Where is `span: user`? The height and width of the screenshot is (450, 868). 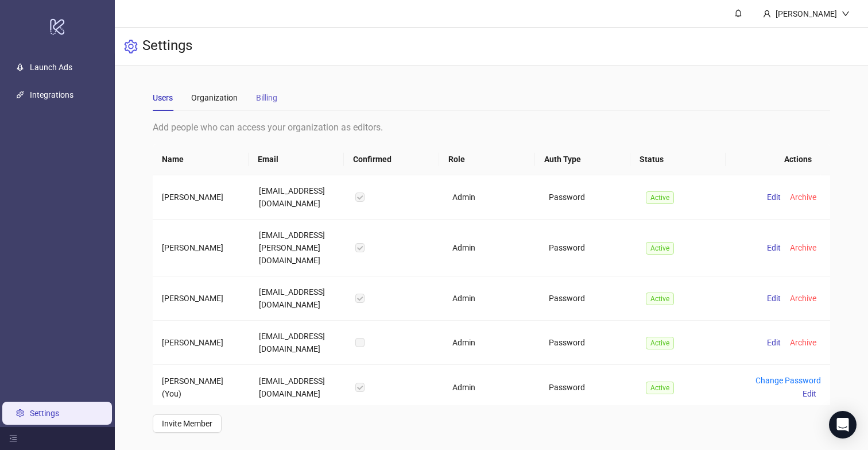
span: user is located at coordinates (767, 14).